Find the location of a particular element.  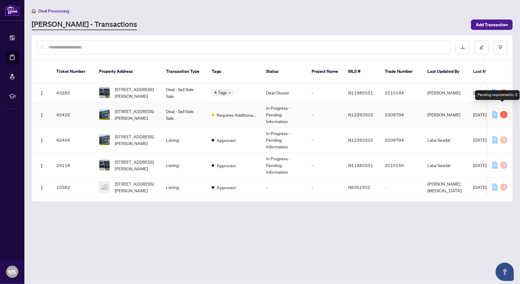

div: 2 is located at coordinates (504, 114).